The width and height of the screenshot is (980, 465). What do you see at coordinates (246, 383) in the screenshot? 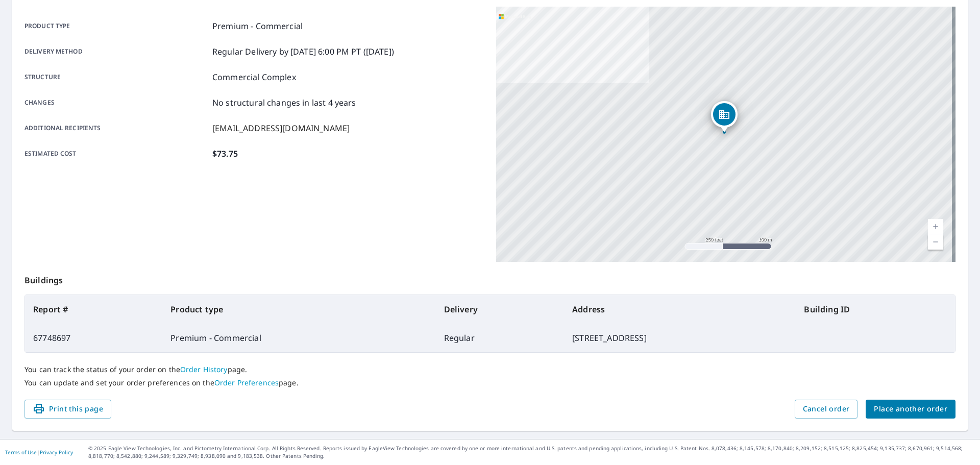
I see `a: Order Preferences` at bounding box center [246, 383].